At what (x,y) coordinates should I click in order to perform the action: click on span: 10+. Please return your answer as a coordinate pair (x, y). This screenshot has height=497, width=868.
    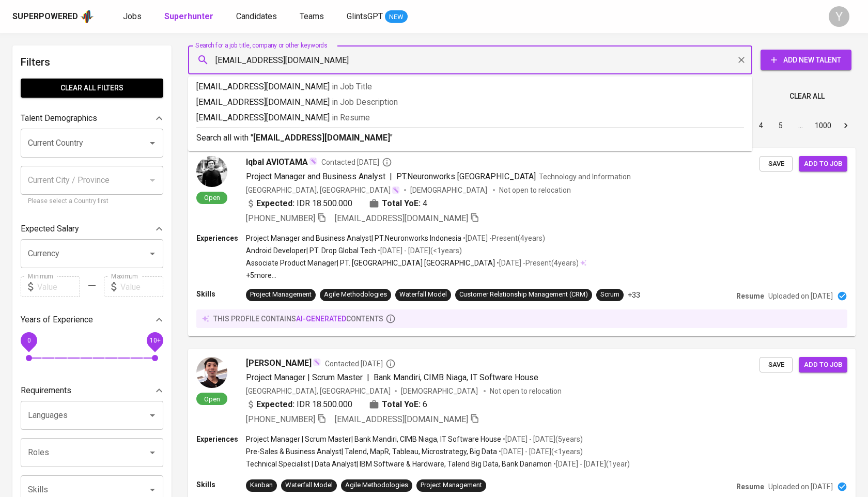
    Looking at the image, I should click on (154, 340).